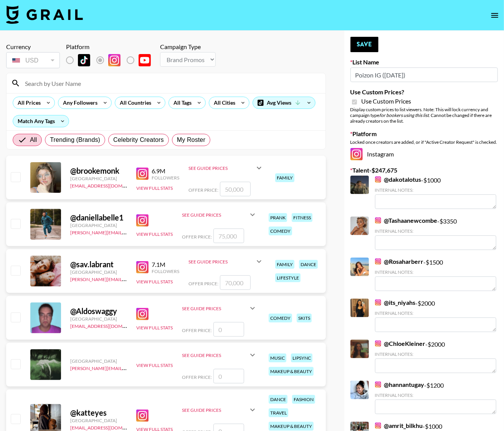 The height and width of the screenshot is (431, 504). What do you see at coordinates (302, 218) in the screenshot?
I see `div: fitness` at bounding box center [302, 218].